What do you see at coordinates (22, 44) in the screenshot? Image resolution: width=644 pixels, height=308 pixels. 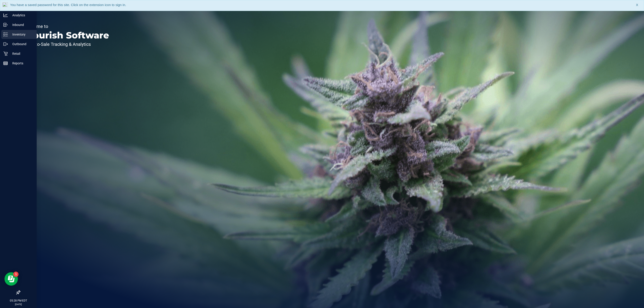 I see `p: Outbound` at bounding box center [22, 44].